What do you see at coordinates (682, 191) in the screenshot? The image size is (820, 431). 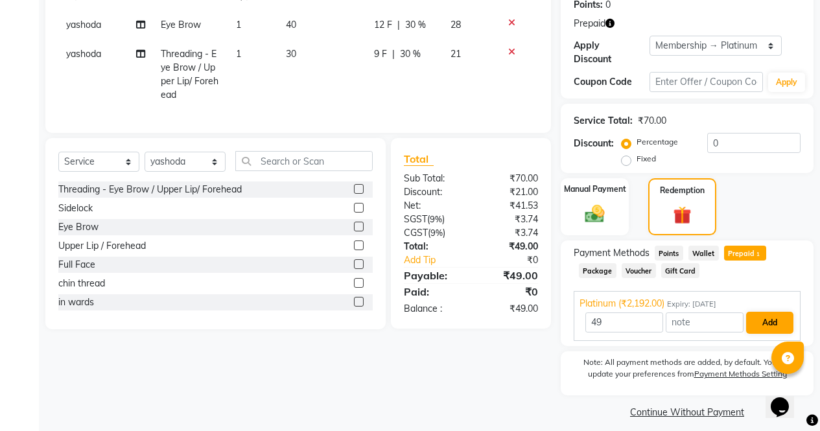 I see `label: Redemption` at bounding box center [682, 191].